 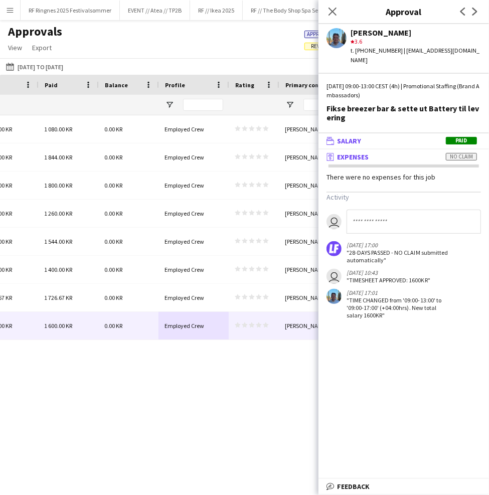 I want to click on div: There were no expenses for this job, so click(x=403, y=177).